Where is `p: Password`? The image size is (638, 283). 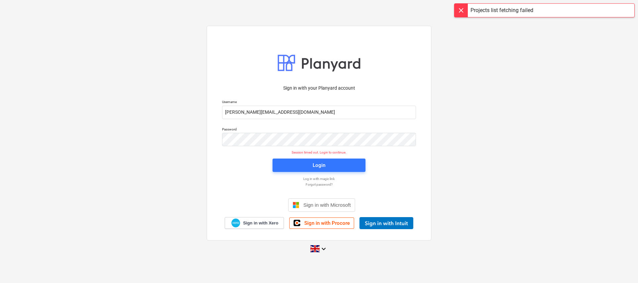
p: Password is located at coordinates (319, 130).